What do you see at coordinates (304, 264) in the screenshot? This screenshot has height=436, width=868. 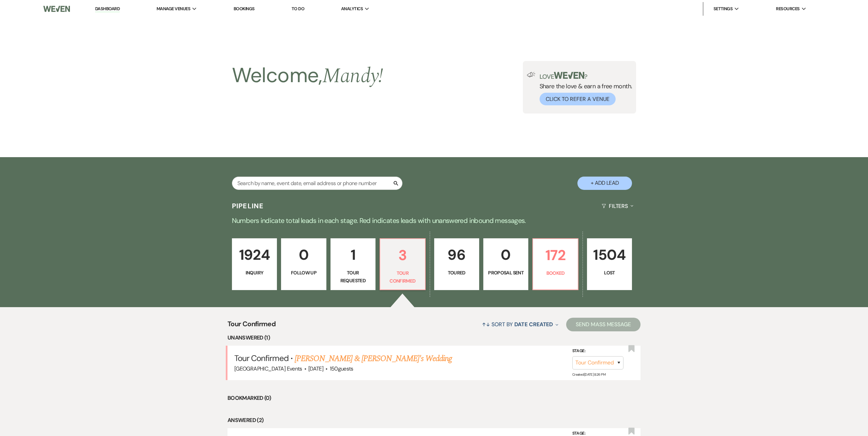 I see `a: 0Follow Up` at bounding box center [304, 264].